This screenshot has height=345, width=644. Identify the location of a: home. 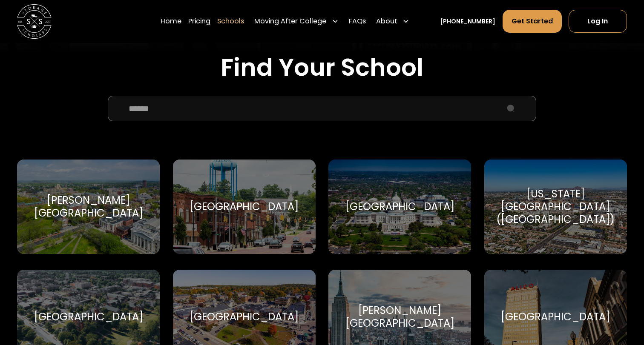
(34, 21).